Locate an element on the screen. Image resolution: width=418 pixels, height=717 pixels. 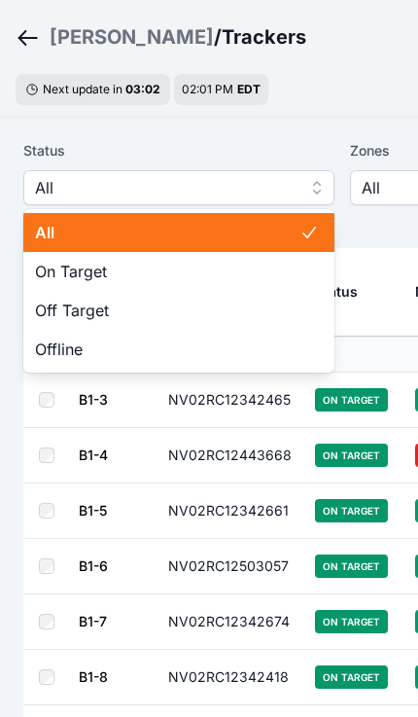
span: On Target is located at coordinates (167, 271).